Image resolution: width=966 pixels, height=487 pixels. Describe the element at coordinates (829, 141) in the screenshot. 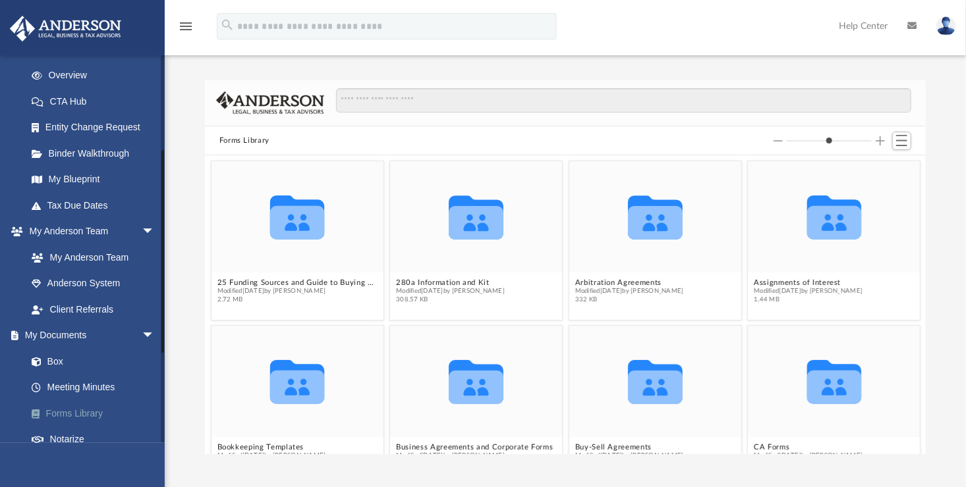

I see `input: Column size` at that location.